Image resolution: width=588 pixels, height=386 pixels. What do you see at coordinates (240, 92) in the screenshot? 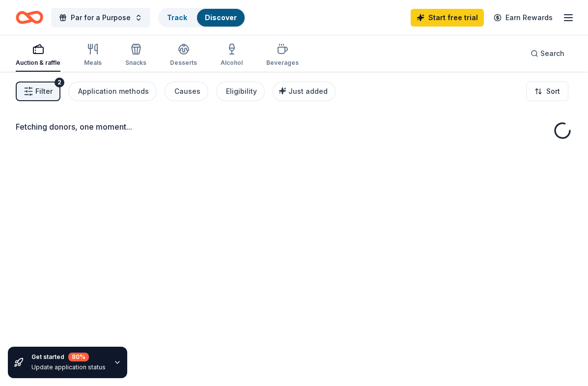
I see `button: Eligibility` at bounding box center [240, 92].